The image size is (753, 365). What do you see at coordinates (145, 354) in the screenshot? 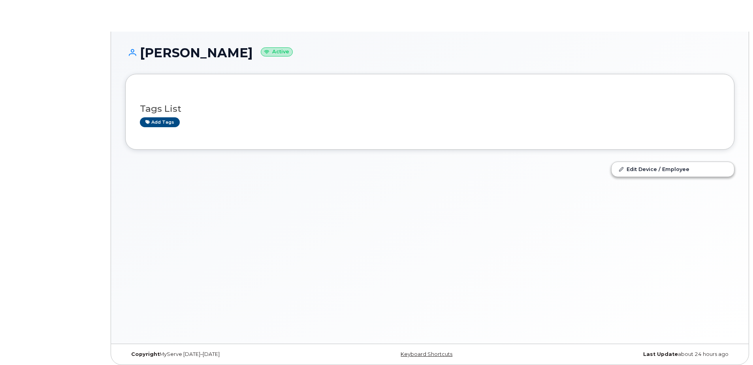
I see `strong: Copyright` at bounding box center [145, 354].